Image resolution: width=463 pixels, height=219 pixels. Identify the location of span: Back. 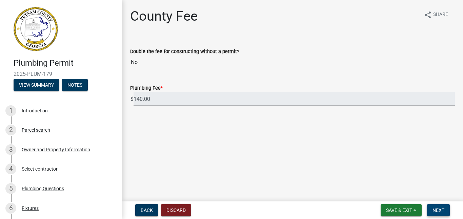
(147, 210).